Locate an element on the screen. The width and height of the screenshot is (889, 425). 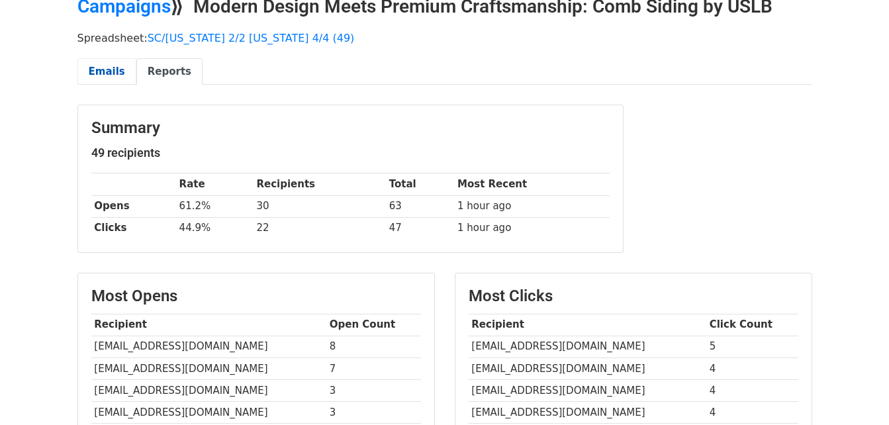
th: Clicks is located at coordinates (134, 228).